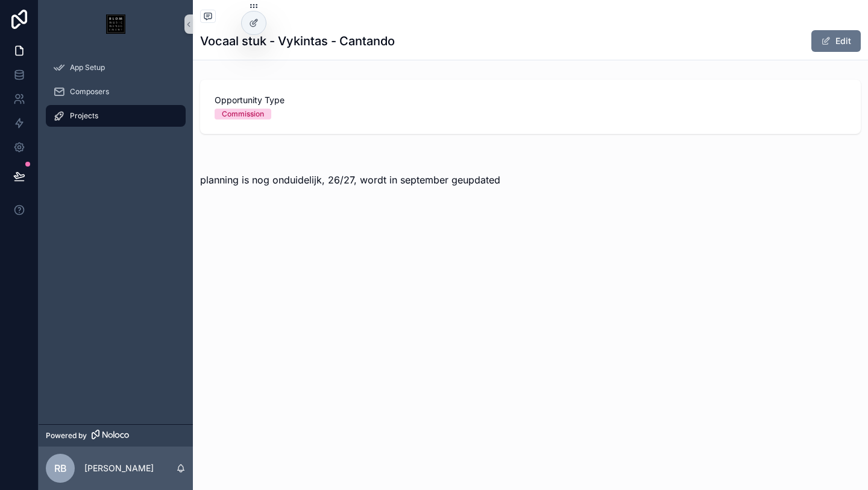 This screenshot has width=868, height=490. I want to click on a: Composers, so click(116, 92).